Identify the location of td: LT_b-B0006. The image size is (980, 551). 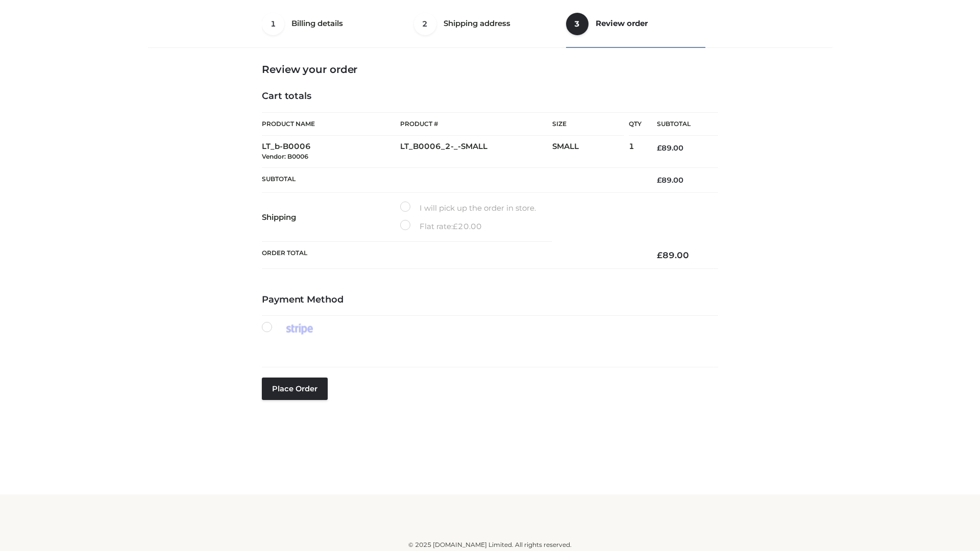
(331, 151).